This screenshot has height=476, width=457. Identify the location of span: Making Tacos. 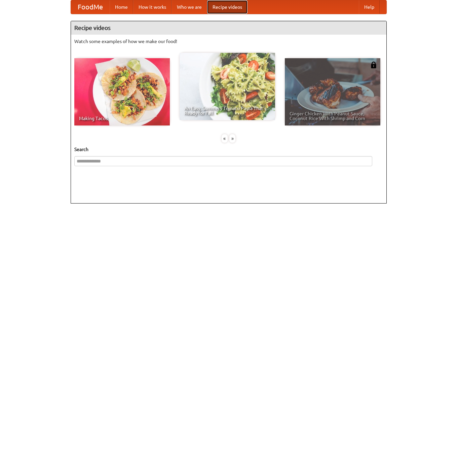
(122, 119).